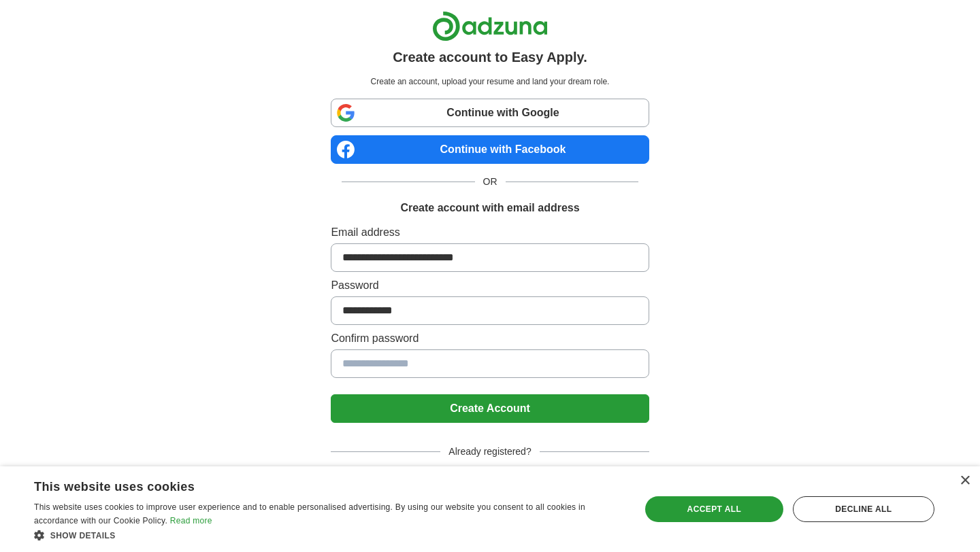 Image resolution: width=980 pixels, height=552 pixels. Describe the element at coordinates (490, 57) in the screenshot. I see `h1: Create account to Easy Apply.` at that location.